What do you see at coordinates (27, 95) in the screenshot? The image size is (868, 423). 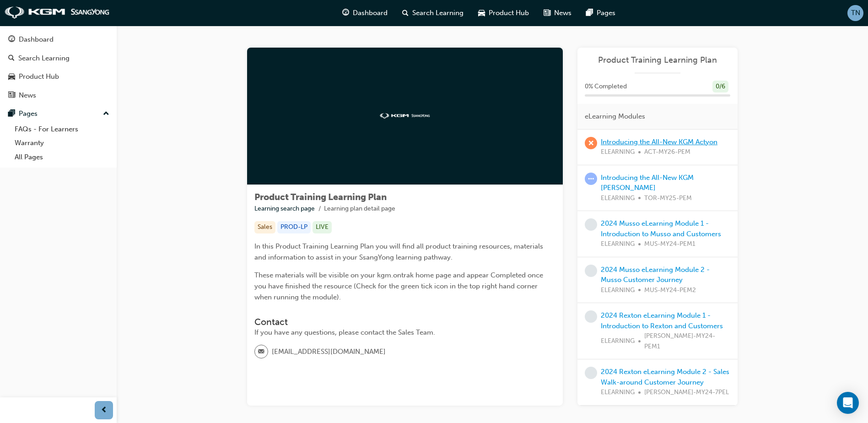 I see `div: News` at bounding box center [27, 95].